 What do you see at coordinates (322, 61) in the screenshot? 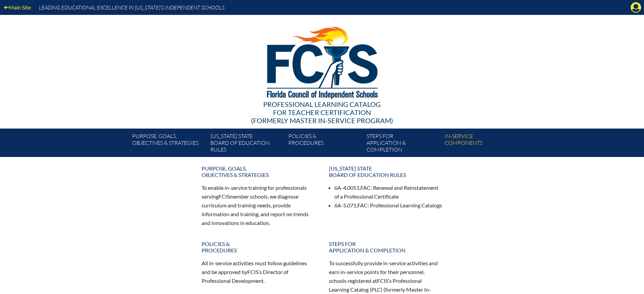
I see `img: FCISlogo221.eps` at bounding box center [322, 61].